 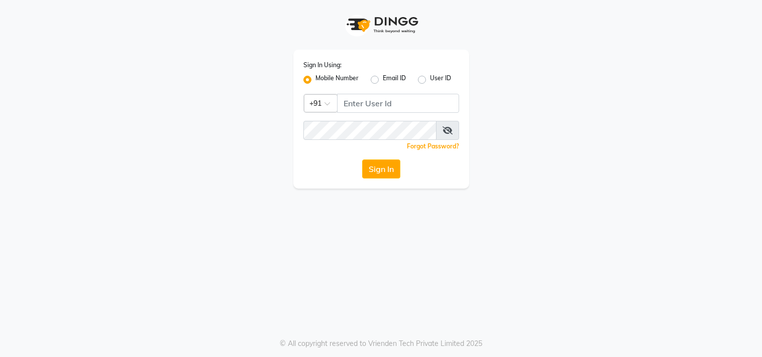 I want to click on img: logo1.svg, so click(x=381, y=25).